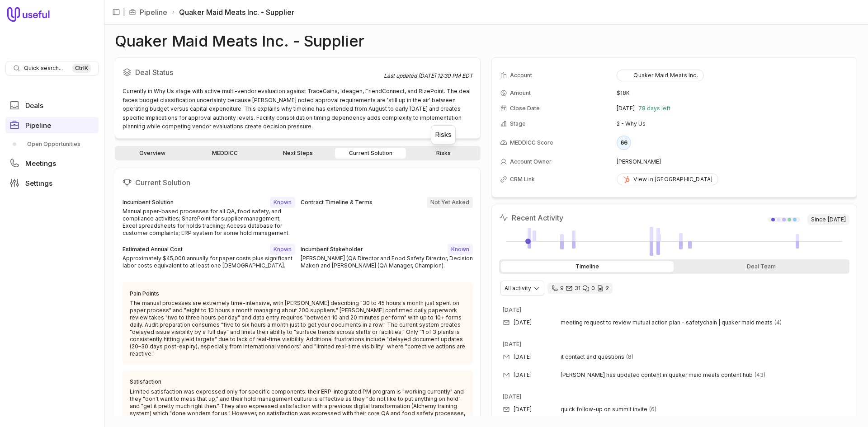  What do you see at coordinates (52, 163) in the screenshot?
I see `a: Meetings` at bounding box center [52, 163].